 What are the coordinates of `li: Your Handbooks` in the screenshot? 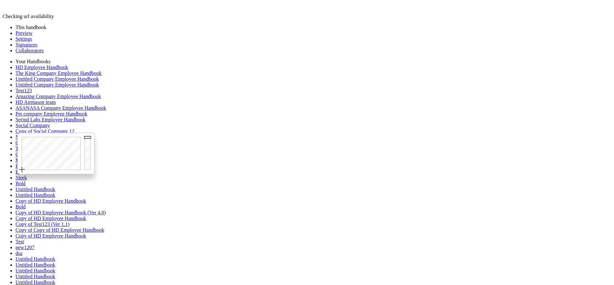 It's located at (313, 62).